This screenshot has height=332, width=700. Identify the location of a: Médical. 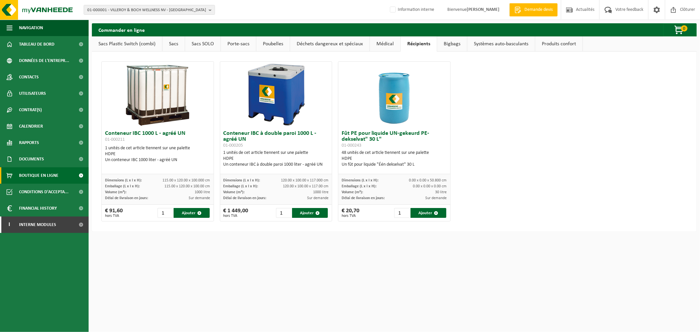
(385, 44).